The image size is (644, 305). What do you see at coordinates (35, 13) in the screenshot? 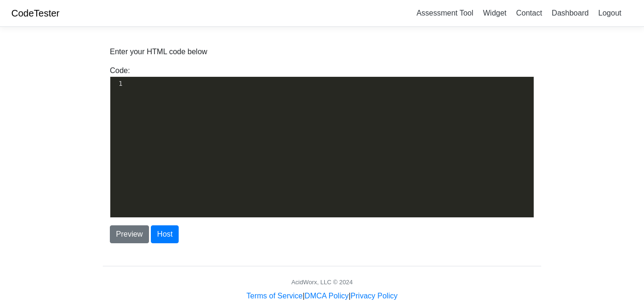
I see `a: CodeTester` at bounding box center [35, 13].